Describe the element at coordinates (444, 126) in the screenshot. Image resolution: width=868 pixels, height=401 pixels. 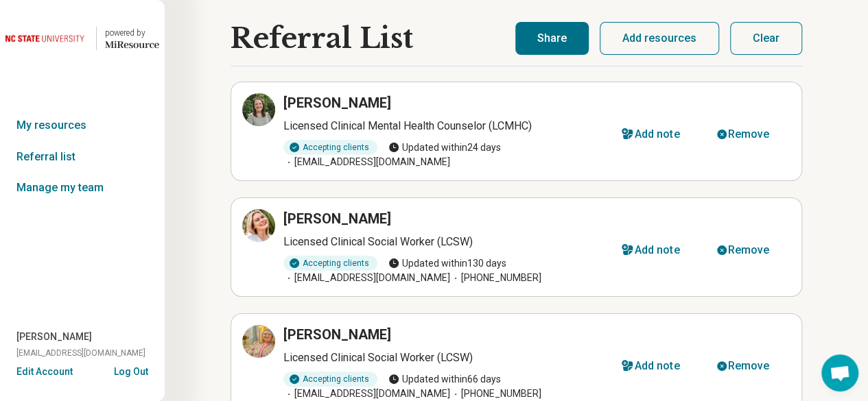
I see `p: Licensed Clinical Mental Health Counselor (LCMHC)` at that location.